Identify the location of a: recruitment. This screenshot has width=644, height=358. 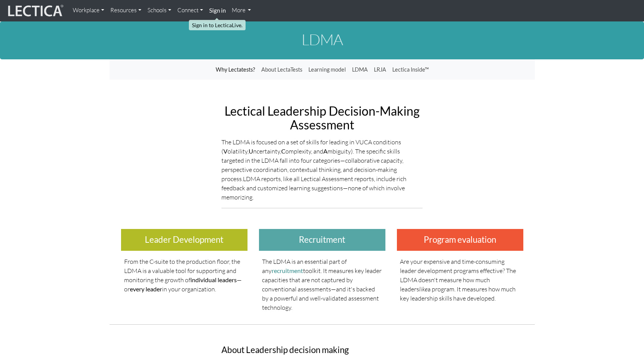
(287, 270).